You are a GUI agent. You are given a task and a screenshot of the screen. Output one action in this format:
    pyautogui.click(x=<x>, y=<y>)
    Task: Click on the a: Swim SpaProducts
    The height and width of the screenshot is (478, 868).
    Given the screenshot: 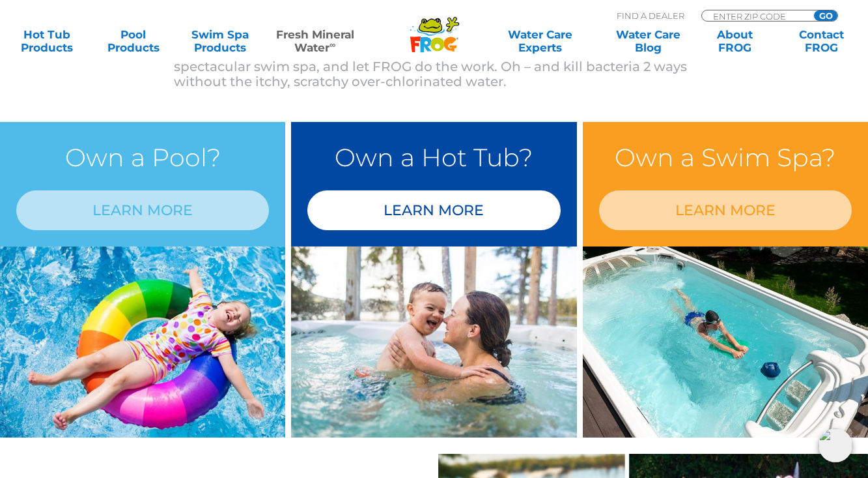 What is the action you would take?
    pyautogui.click(x=220, y=41)
    